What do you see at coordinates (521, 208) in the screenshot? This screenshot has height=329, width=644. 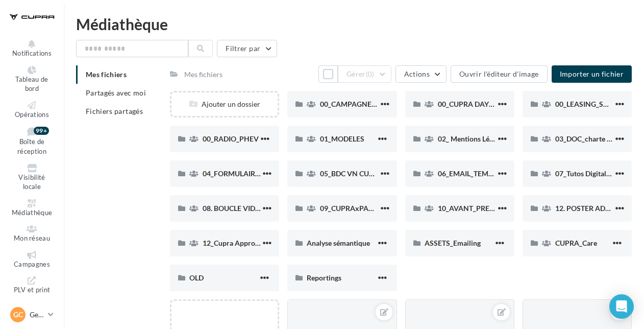 I see `span: 10_AVANT_PREMIÈRES_CUPRA (VENTES PRIVEES)` at bounding box center [521, 208].